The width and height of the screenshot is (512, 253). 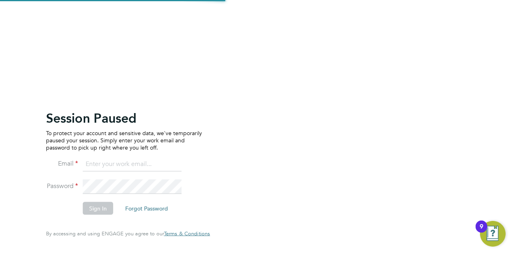 What do you see at coordinates (187, 233) in the screenshot?
I see `a: Terms & Conditions` at bounding box center [187, 233].